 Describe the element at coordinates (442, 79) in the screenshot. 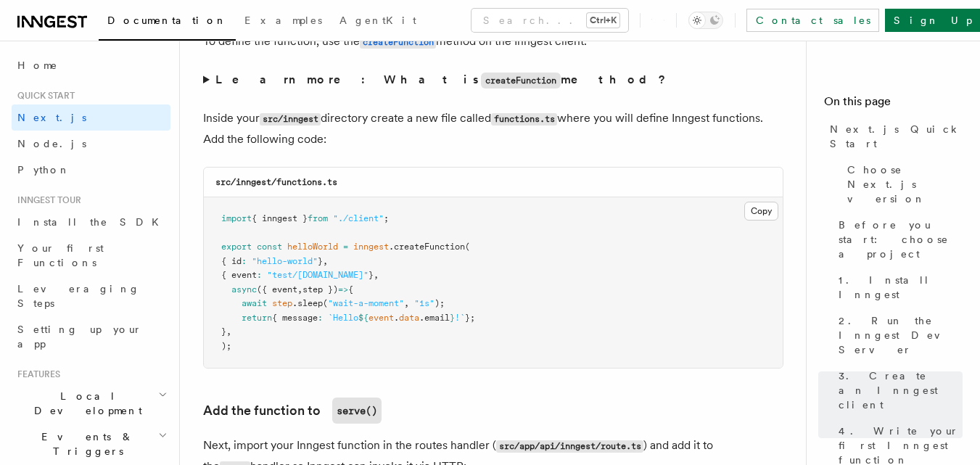

I see `strong: Learn more: What is method?` at that location.